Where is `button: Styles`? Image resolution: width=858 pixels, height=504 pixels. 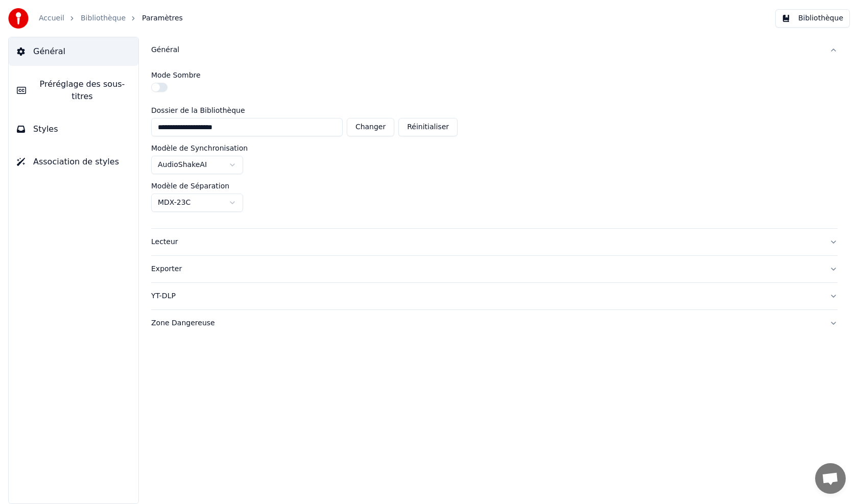 button: Styles is located at coordinates (73, 129).